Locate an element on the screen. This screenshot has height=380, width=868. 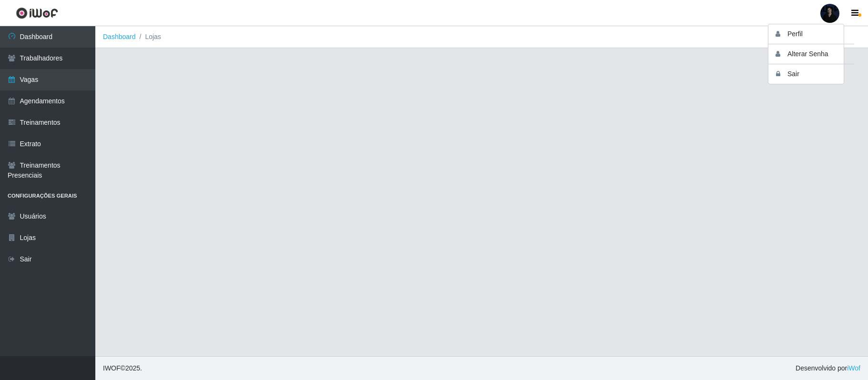
li: Lojas is located at coordinates (148, 37).